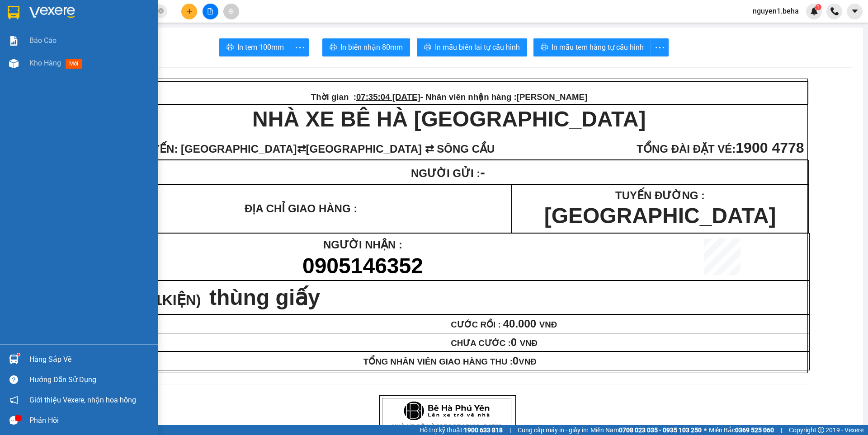  What do you see at coordinates (660, 430) in the screenshot?
I see `strong: 0708 023 035 - 0935 103 250` at bounding box center [660, 430].